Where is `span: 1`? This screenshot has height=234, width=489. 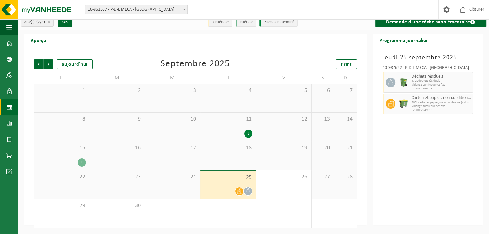 span: 1 is located at coordinates (61, 91).